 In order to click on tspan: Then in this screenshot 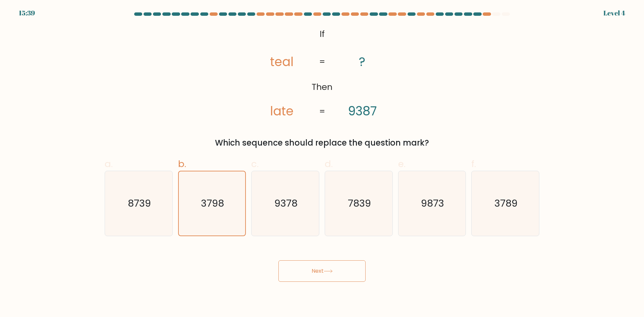, I will do `click(322, 87)`.